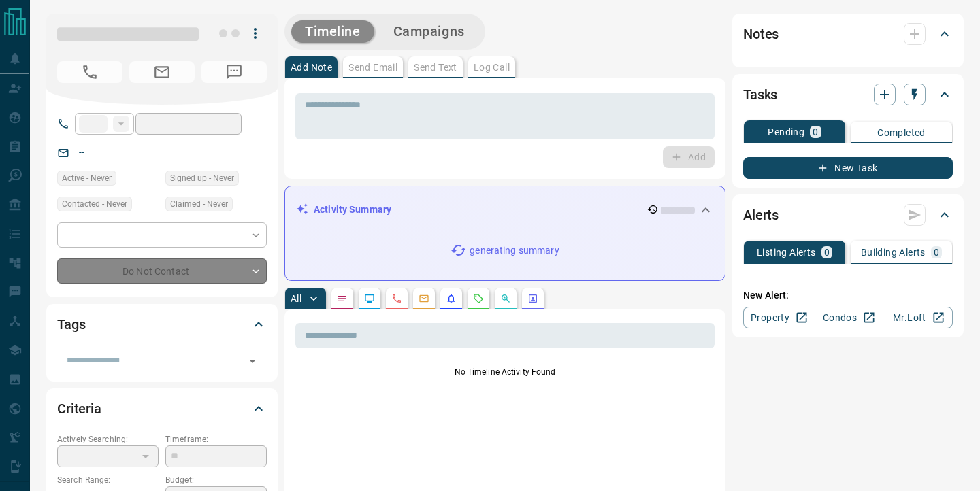 The image size is (980, 491). What do you see at coordinates (479, 298) in the screenshot?
I see `svg: Requests` at bounding box center [479, 298].